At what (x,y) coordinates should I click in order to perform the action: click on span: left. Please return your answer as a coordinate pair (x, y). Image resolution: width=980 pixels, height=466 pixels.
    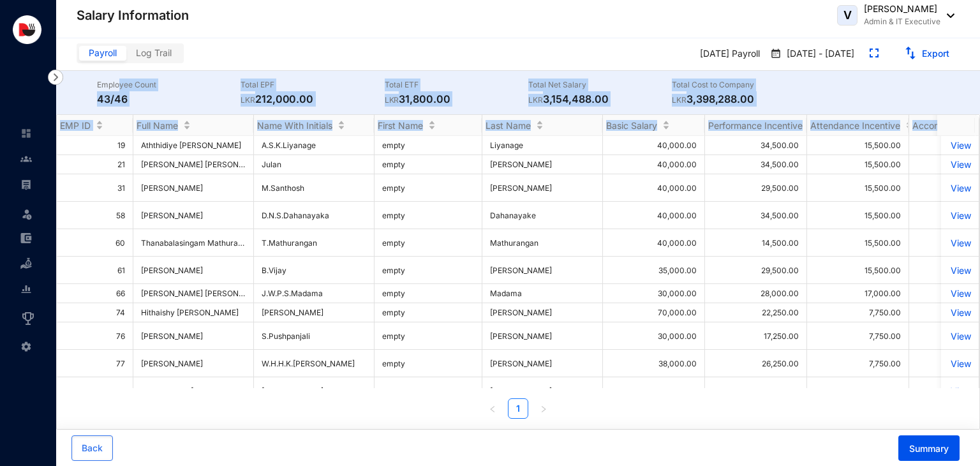
    Looking at the image, I should click on (493, 409).